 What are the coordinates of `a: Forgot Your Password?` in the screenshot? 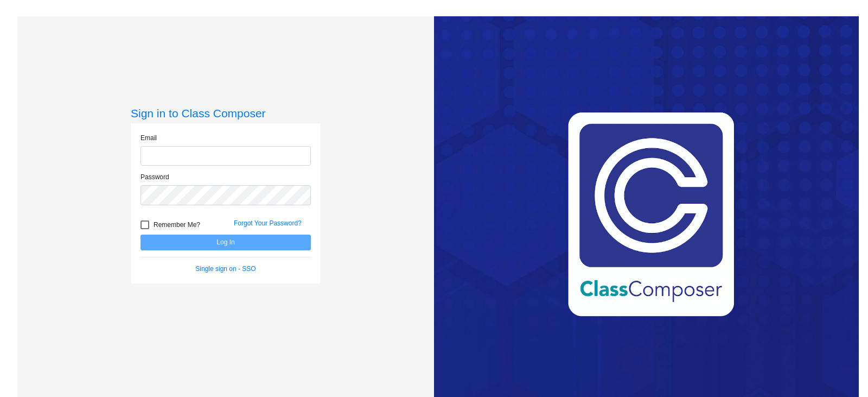 It's located at (267, 223).